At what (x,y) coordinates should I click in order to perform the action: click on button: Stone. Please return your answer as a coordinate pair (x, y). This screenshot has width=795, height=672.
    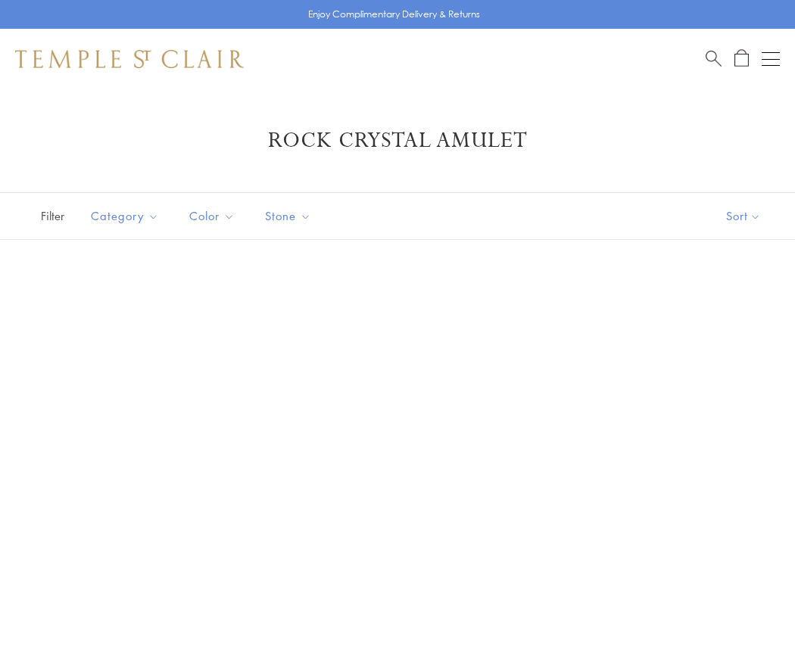
    Looking at the image, I should click on (288, 215).